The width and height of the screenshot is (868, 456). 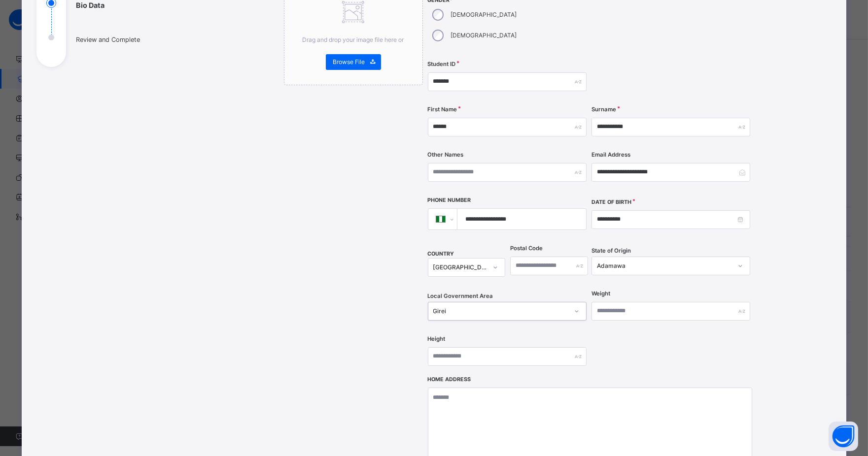 What do you see at coordinates (450, 201) in the screenshot?
I see `label: Phone Number` at bounding box center [450, 201].